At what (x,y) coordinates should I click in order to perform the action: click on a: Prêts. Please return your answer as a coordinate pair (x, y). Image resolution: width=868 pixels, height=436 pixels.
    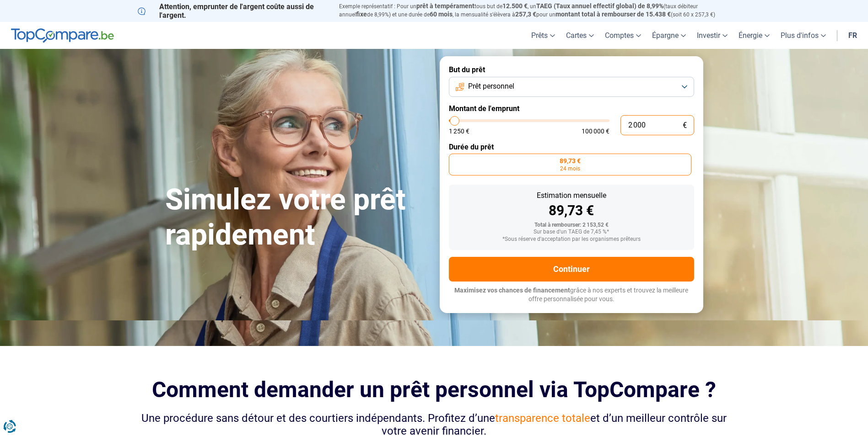
    Looking at the image, I should click on (543, 35).